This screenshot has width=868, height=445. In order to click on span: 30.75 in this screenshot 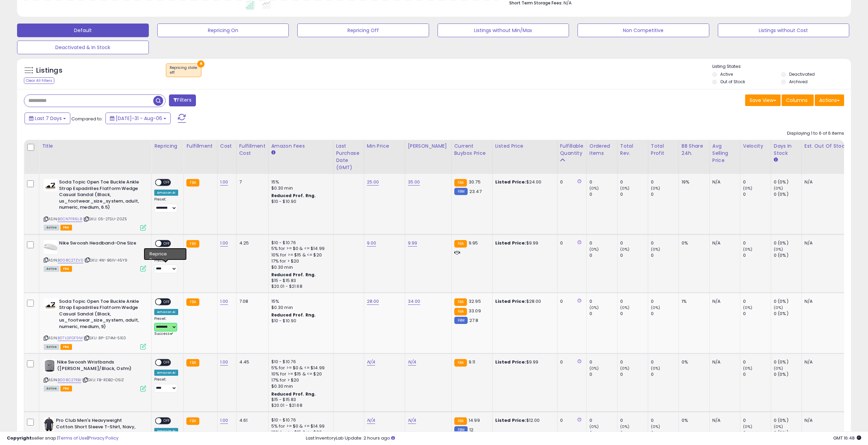, I will do `click(475, 182)`.